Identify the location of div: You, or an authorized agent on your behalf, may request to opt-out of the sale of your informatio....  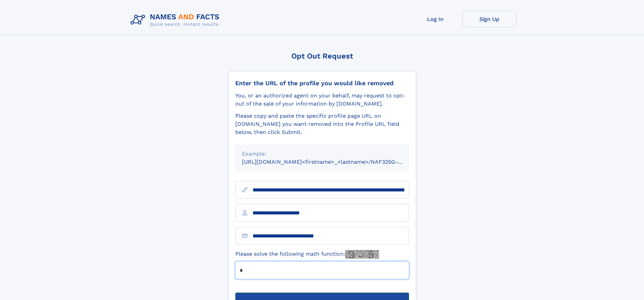
(322, 100).